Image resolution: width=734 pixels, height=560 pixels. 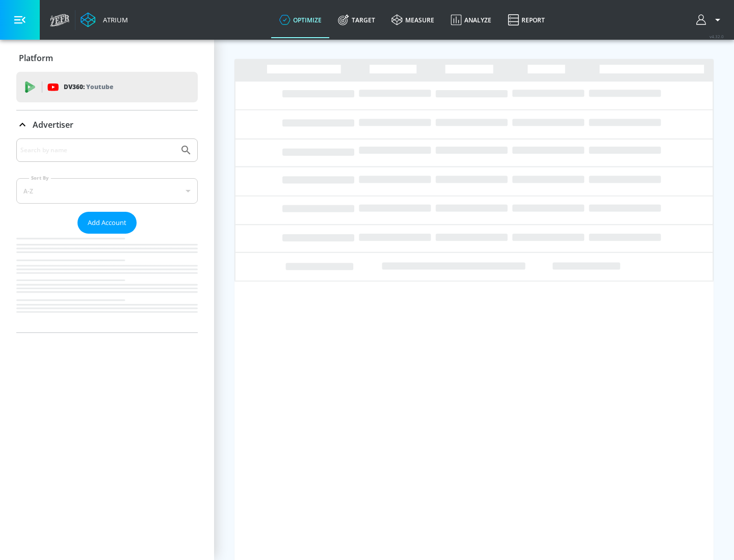 I want to click on a: Analyze, so click(x=471, y=20).